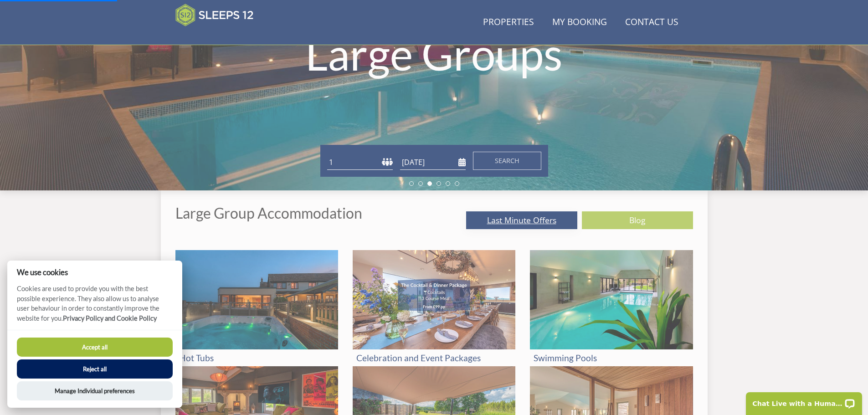 The height and width of the screenshot is (415, 868). Describe the element at coordinates (95, 369) in the screenshot. I see `button: Reject all` at that location.